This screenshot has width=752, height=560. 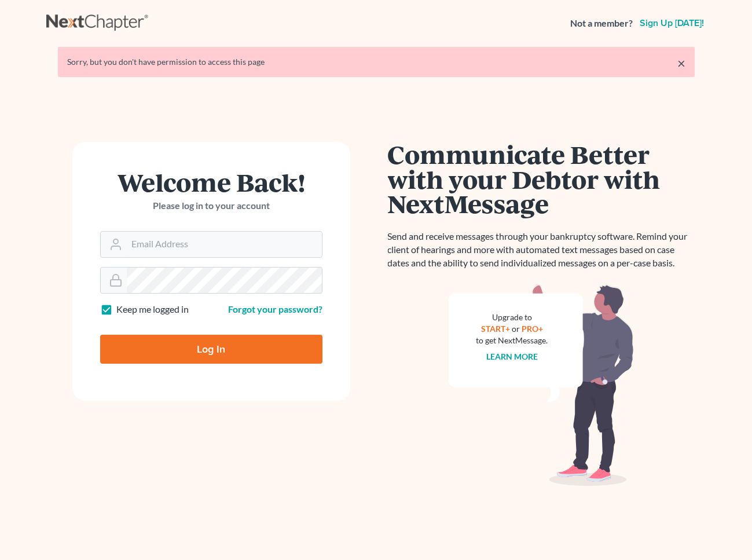 What do you see at coordinates (152, 310) in the screenshot?
I see `label: Keep me logged in` at bounding box center [152, 310].